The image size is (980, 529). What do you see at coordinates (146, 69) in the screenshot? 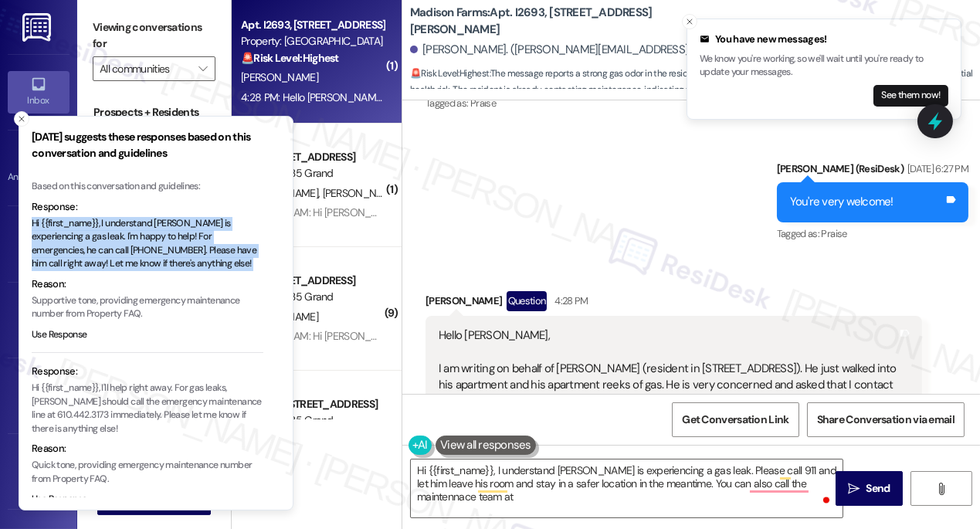
I see `input: All communities` at bounding box center [146, 69].